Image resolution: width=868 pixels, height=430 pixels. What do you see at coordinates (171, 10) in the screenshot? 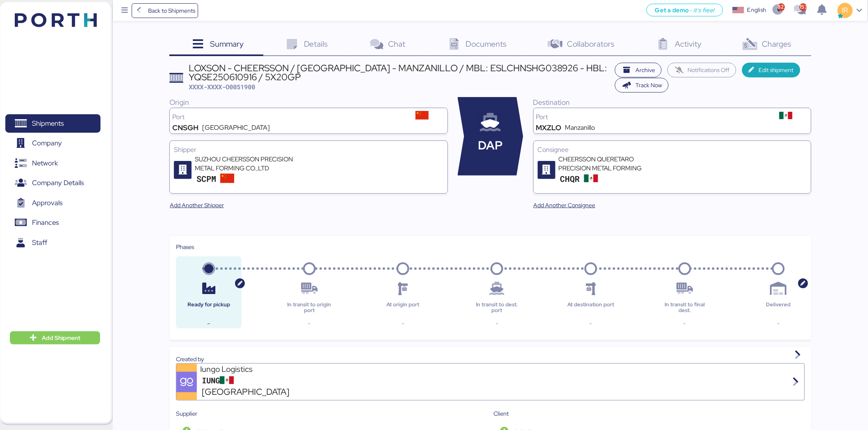
I see `span: Back to Shipments` at bounding box center [171, 10].